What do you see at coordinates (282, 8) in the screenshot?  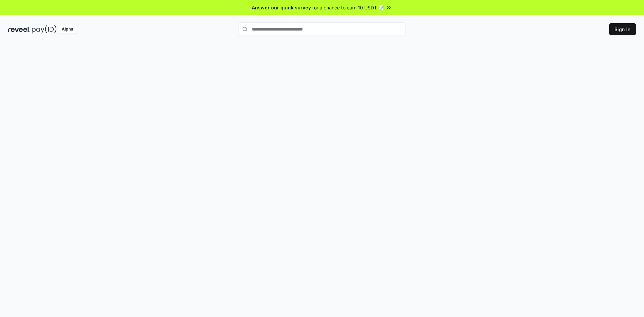 I see `span: Answer our quick survey` at bounding box center [282, 8].